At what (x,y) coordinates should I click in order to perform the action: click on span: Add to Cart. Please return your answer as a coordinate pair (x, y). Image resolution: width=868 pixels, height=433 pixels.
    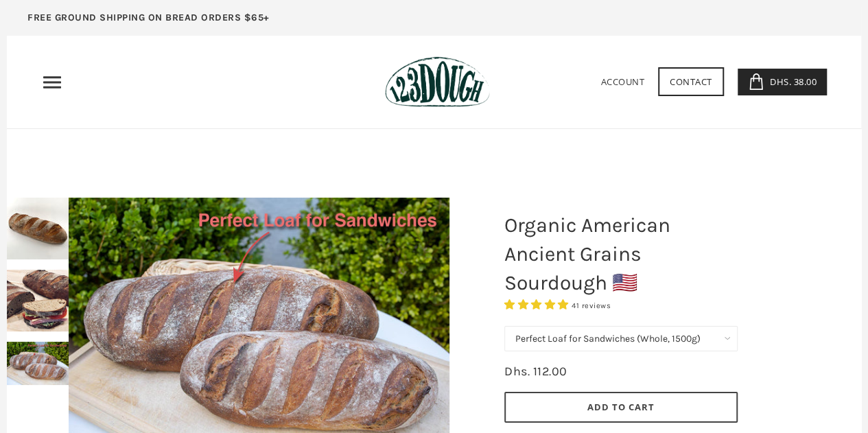
    Looking at the image, I should click on (621, 407).